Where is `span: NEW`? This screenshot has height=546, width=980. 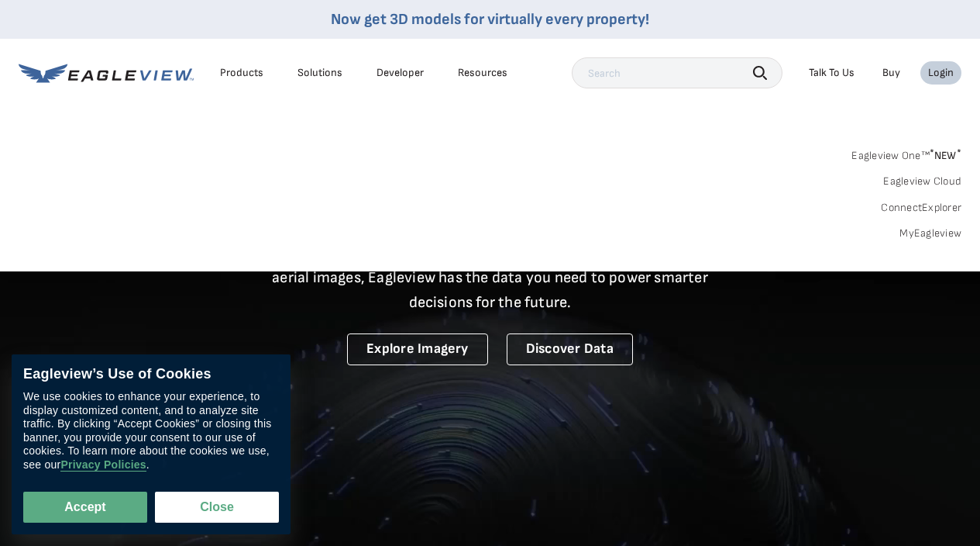 span: NEW is located at coordinates (946, 155).